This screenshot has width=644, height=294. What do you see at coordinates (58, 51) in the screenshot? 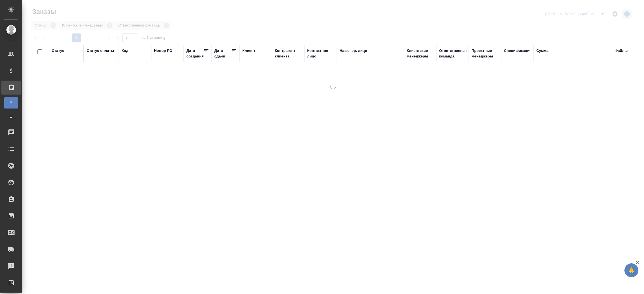
I see `div: Статус` at bounding box center [58, 51].